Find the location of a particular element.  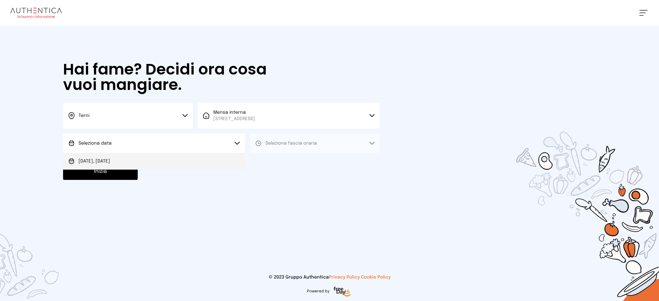

button: Inizia is located at coordinates (100, 172).